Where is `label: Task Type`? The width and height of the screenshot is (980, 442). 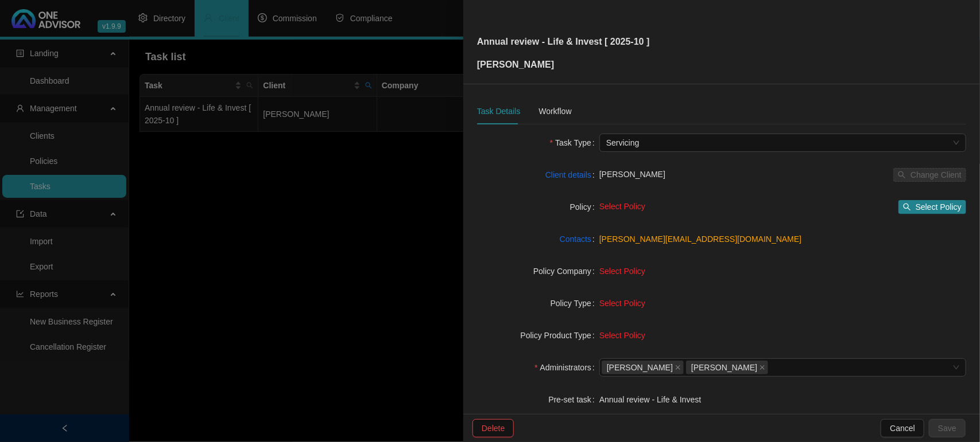 label: Task Type is located at coordinates (575, 143).